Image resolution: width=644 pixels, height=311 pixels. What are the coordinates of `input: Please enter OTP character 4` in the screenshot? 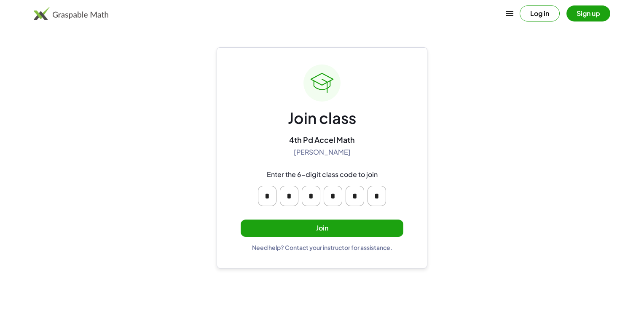 It's located at (333, 196).